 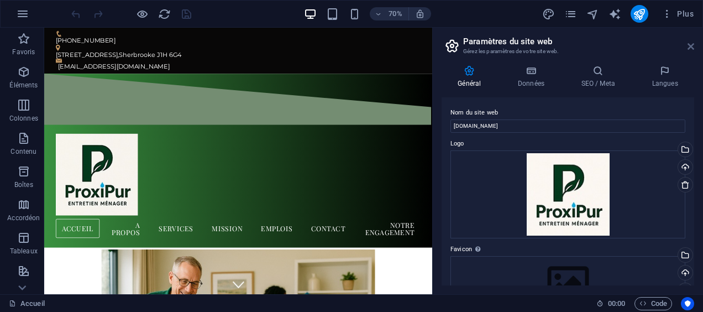 What do you see at coordinates (687, 303) in the screenshot?
I see `button: Usercentrics` at bounding box center [687, 303].